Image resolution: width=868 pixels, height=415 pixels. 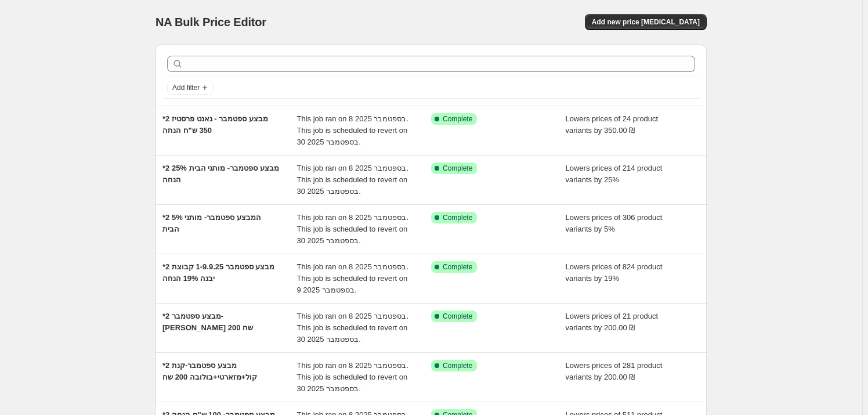 I want to click on span: Lowers prices of 24 product variants by 350.00 ₪, so click(x=613, y=124).